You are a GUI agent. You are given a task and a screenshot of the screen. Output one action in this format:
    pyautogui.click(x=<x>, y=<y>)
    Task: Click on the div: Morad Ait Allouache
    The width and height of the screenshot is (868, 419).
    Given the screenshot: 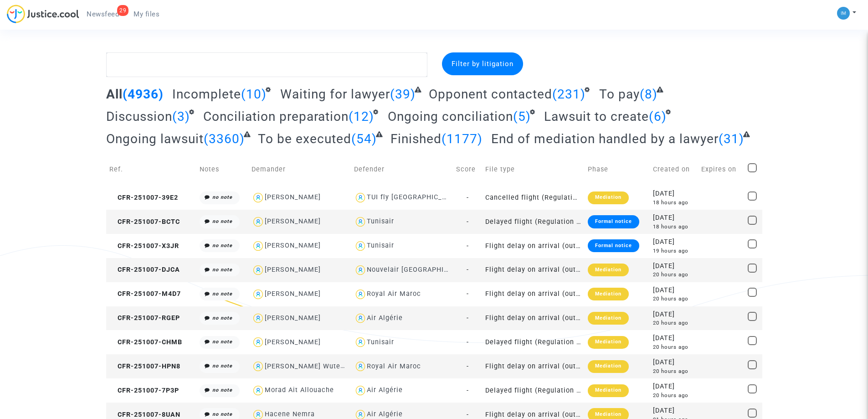 What is the action you would take?
    pyautogui.click(x=300, y=390)
    